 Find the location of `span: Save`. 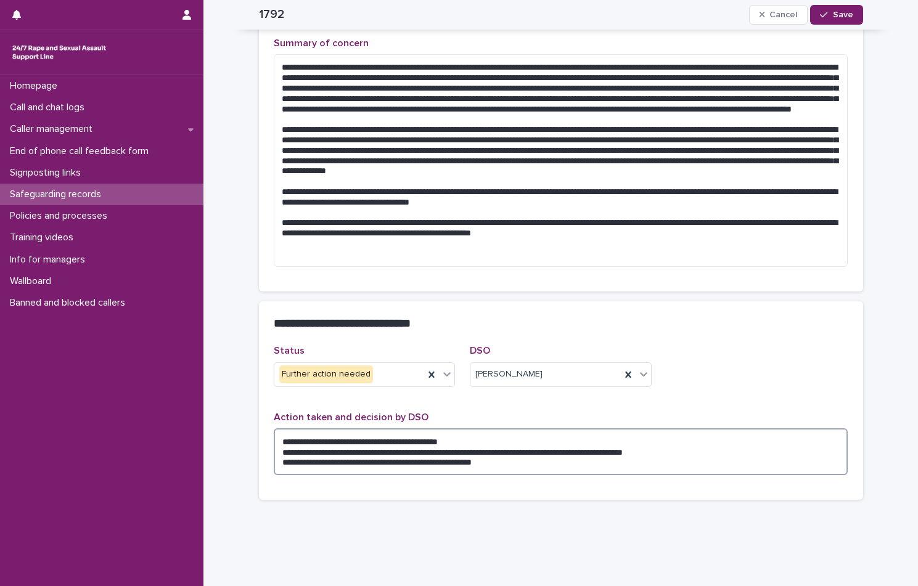

span: Save is located at coordinates (843, 15).